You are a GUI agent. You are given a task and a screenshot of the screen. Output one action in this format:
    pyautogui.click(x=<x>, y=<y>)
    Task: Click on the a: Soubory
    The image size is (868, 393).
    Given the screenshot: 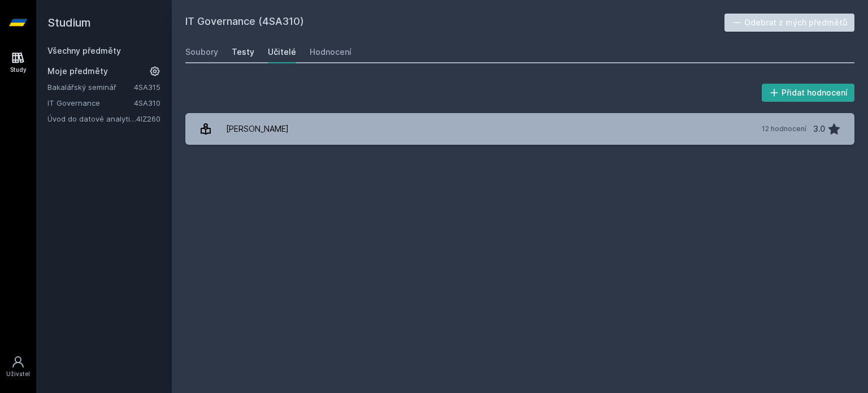 What is the action you would take?
    pyautogui.click(x=202, y=52)
    